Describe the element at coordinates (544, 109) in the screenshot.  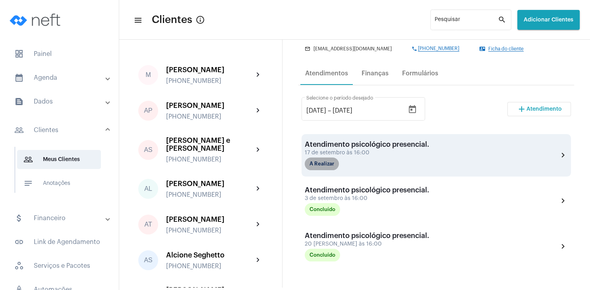
I see `span: Atendimento` at that location.